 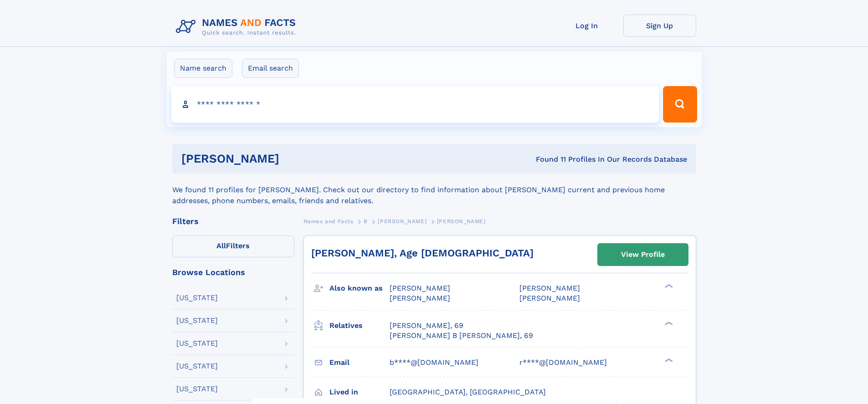 What do you see at coordinates (643, 255) in the screenshot?
I see `a: View Profile` at bounding box center [643, 255].